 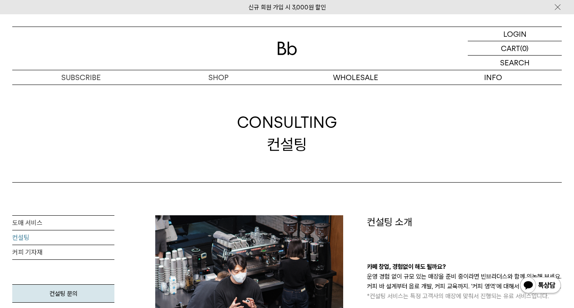 What do you see at coordinates (63, 253) in the screenshot?
I see `a: 커피 기자재` at bounding box center [63, 253].